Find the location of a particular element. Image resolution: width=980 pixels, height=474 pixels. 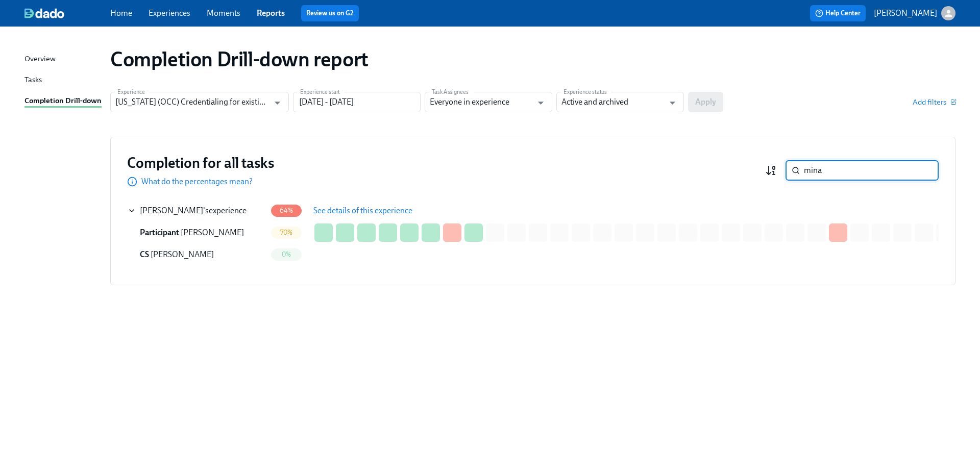

a: Moments is located at coordinates (224, 13).